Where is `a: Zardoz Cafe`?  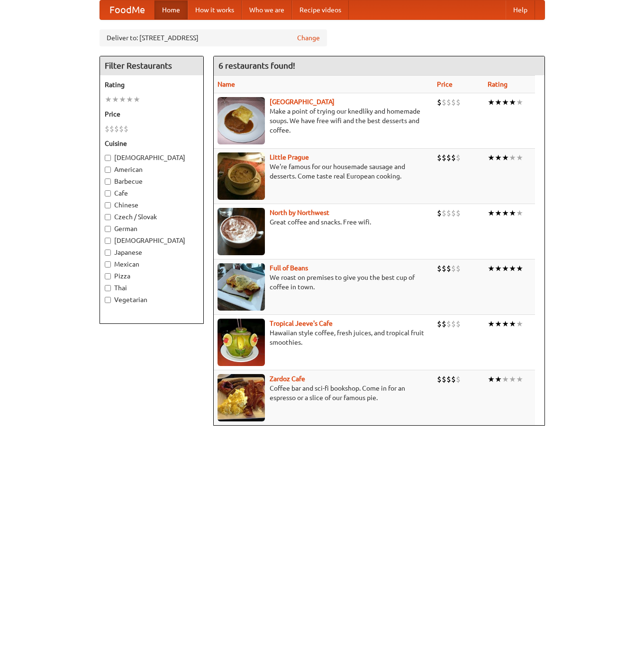 a: Zardoz Cafe is located at coordinates (287, 379).